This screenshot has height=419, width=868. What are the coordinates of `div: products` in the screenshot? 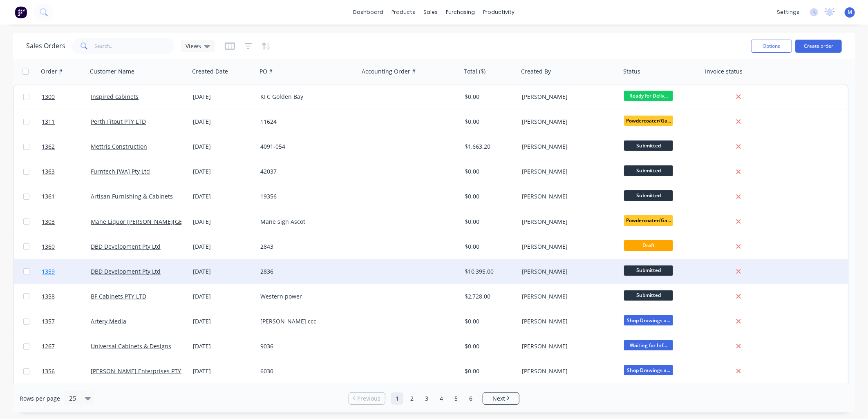 It's located at (404, 12).